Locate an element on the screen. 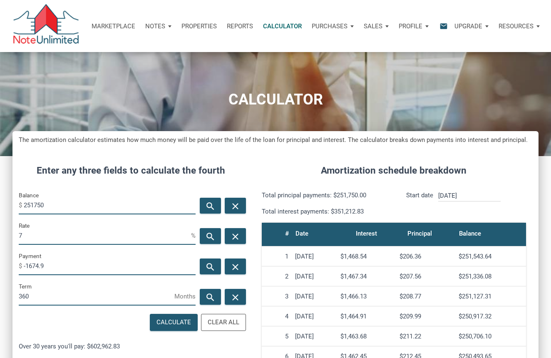  a: Purchases is located at coordinates (333, 26).